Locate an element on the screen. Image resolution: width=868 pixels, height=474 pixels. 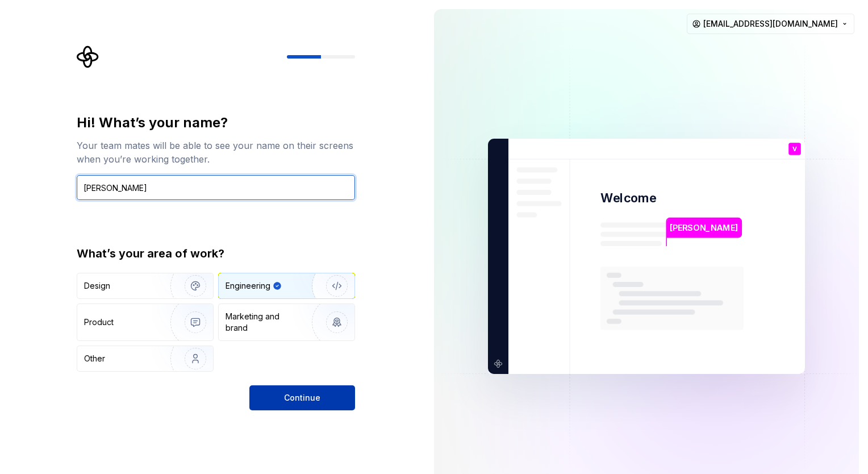
div: Other is located at coordinates (94, 358).